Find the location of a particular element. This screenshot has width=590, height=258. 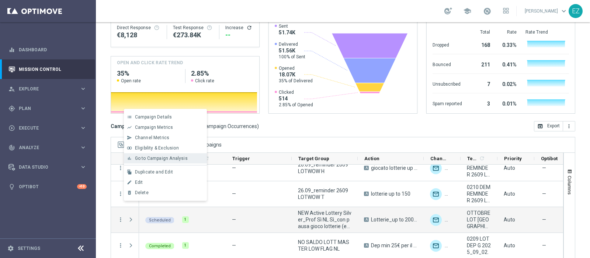

button: refresh is located at coordinates (249, 28).